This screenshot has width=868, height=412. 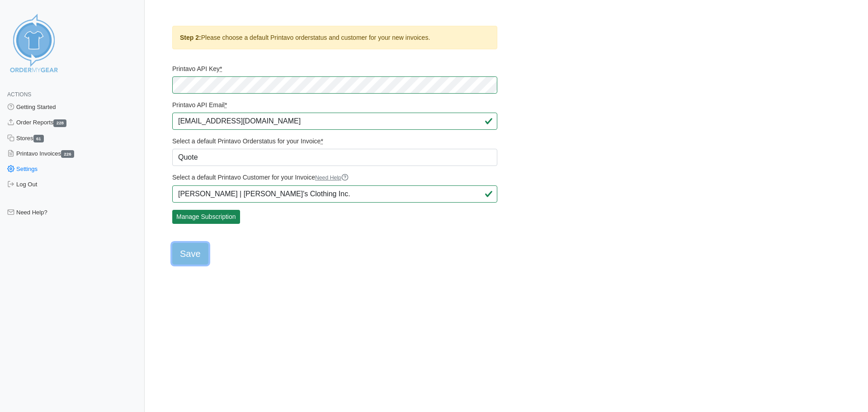 What do you see at coordinates (334, 194) in the screenshot?
I see `input: Type at least 4 characters` at bounding box center [334, 194].